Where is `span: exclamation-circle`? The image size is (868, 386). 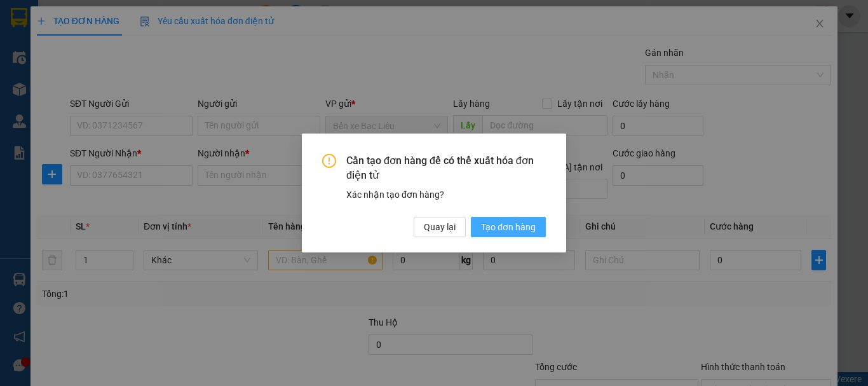 span: exclamation-circle is located at coordinates (329, 161).